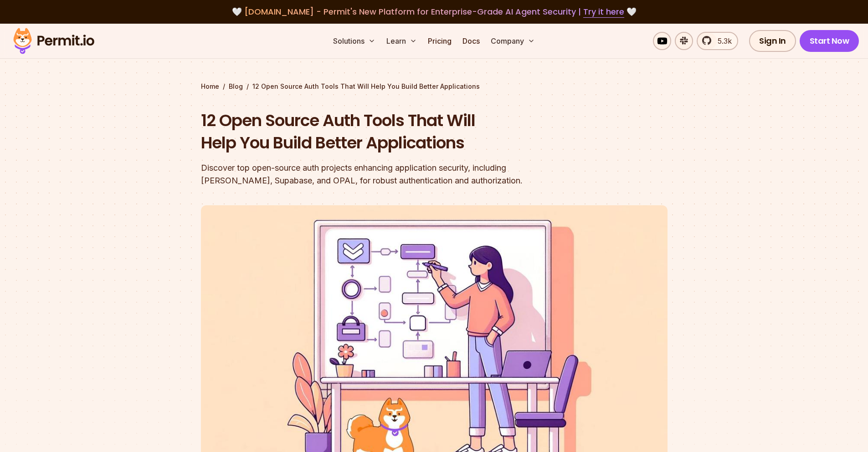  What do you see at coordinates (772, 41) in the screenshot?
I see `a: Sign In` at bounding box center [772, 41].